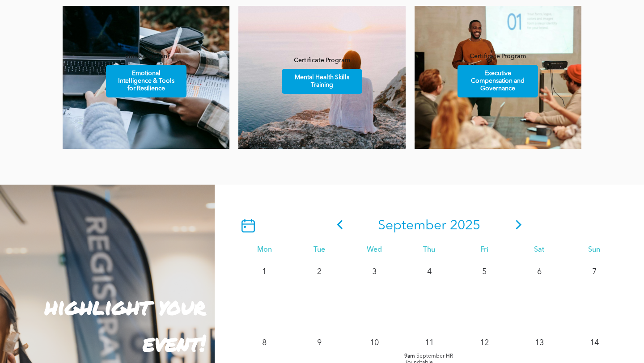 The height and width of the screenshot is (363, 644). Describe the element at coordinates (146, 81) in the screenshot. I see `a: Emotional Intelligence & Tools for Resilience` at that location.